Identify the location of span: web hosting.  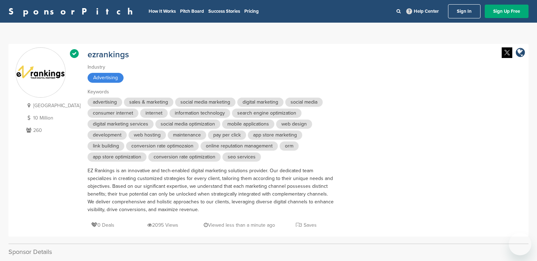
(147, 135).